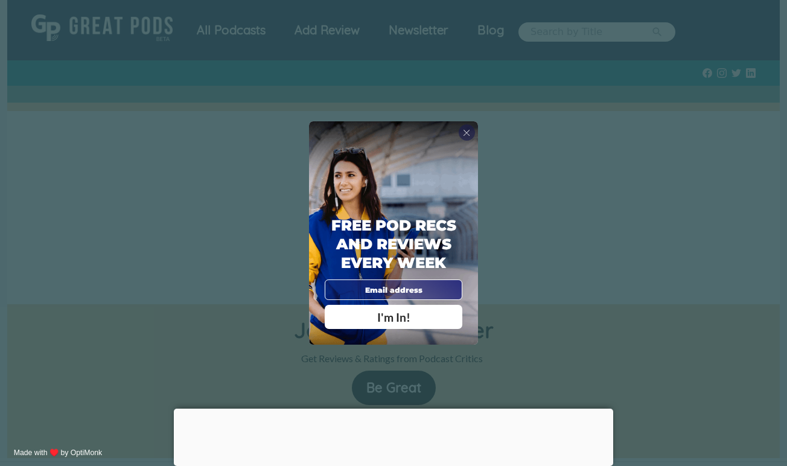 The image size is (787, 466). Describe the element at coordinates (58, 452) in the screenshot. I see `a: Made with ♥️ by OptiMonk` at that location.